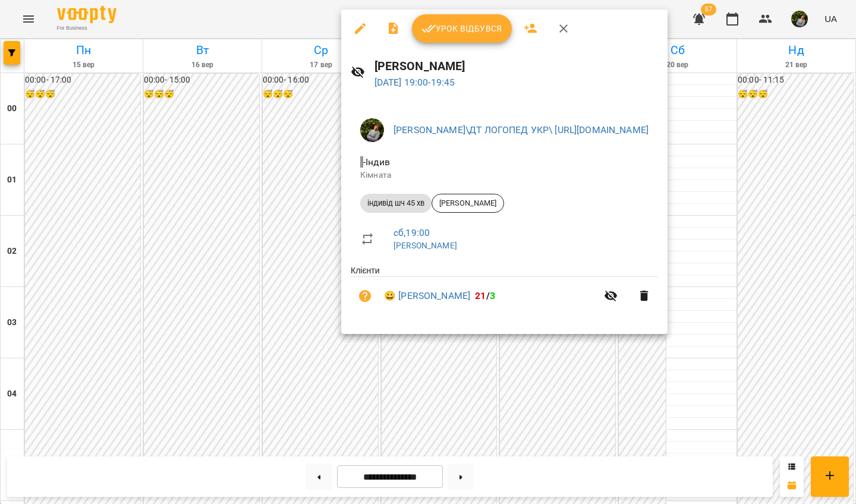 This screenshot has width=856, height=504. Describe the element at coordinates (480, 295) in the screenshot. I see `span: 21` at that location.